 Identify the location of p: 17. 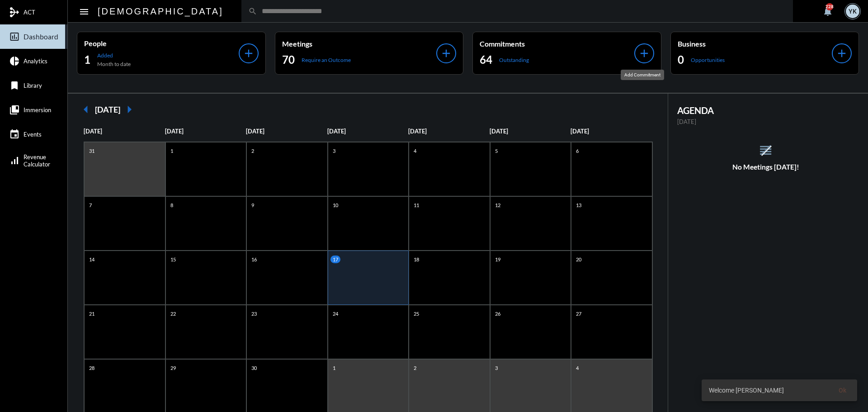
(335, 259).